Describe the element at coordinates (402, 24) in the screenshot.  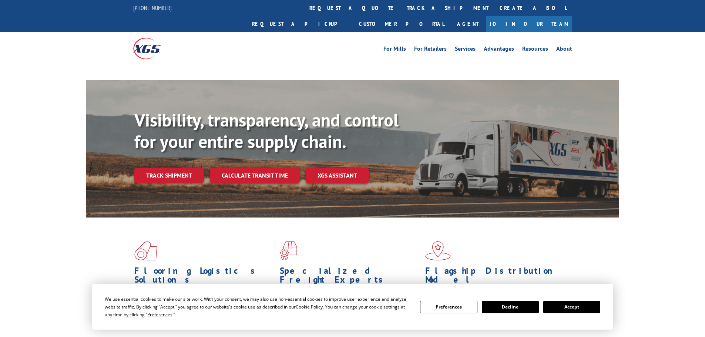
I see `a: Customer Portal` at that location.